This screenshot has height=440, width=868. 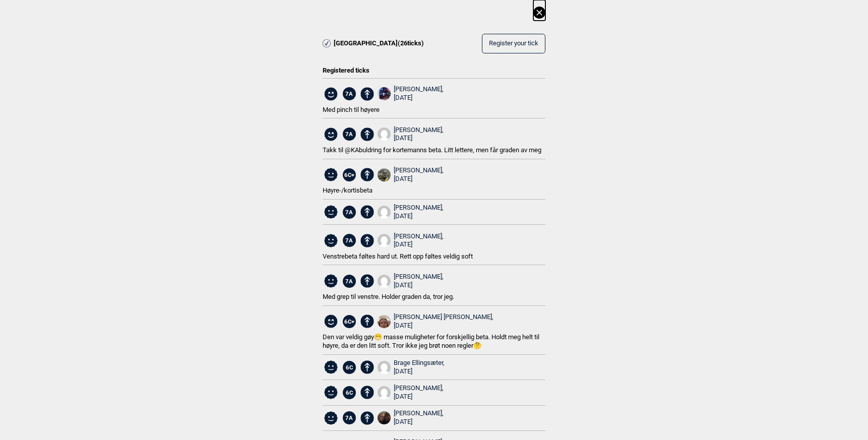 What do you see at coordinates (397, 256) in the screenshot?
I see `span: Venstrebeta føltes hard ut. Rett opp føltes veldig soft` at bounding box center [397, 256].